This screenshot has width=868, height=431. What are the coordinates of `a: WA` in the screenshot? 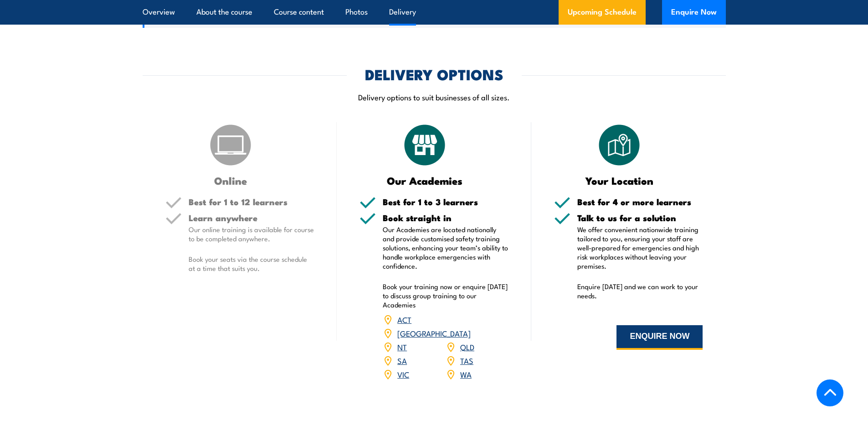 It's located at (465, 374).